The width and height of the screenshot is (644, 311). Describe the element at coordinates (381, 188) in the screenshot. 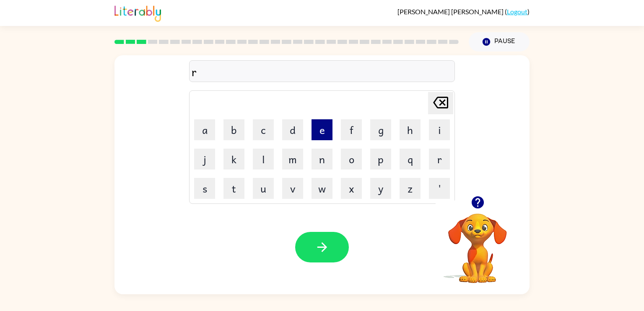

I see `button: y` at that location.